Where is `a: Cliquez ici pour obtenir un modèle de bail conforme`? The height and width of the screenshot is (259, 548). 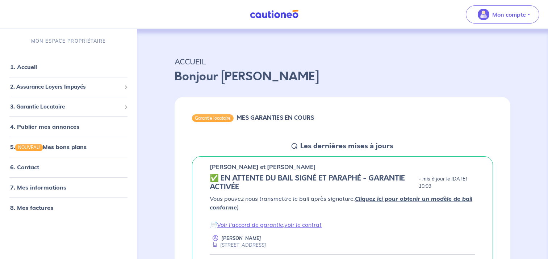
a: Cliquez ici pour obtenir un modèle de bail conforme is located at coordinates (341, 203).